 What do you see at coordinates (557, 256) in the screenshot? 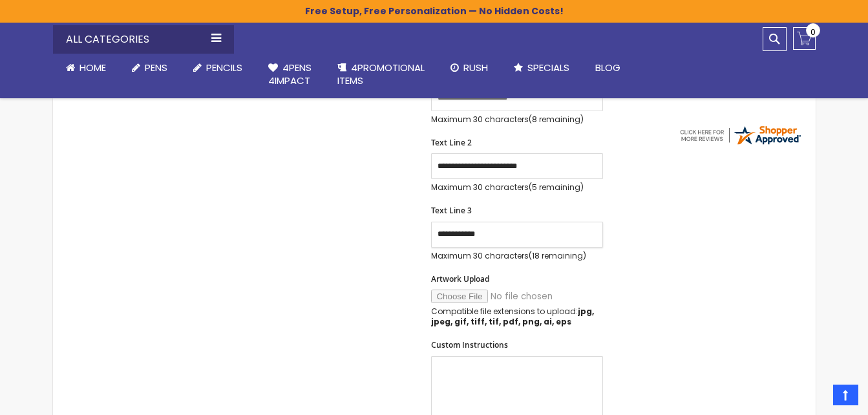
I see `span: (18 remaining)` at bounding box center [557, 256].